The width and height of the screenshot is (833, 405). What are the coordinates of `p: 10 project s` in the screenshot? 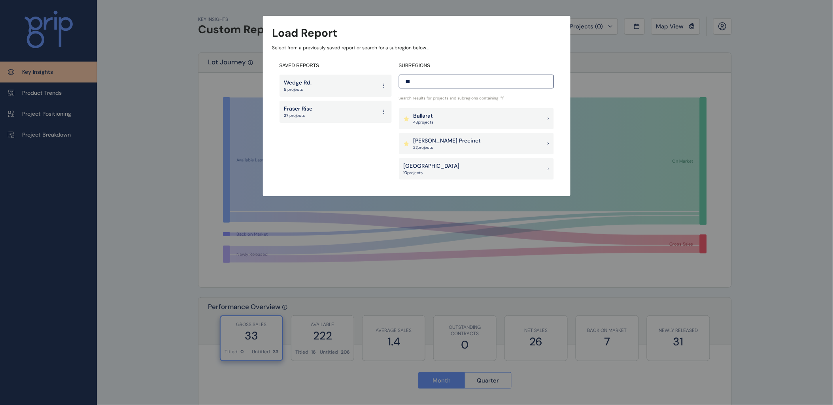 It's located at (432, 173).